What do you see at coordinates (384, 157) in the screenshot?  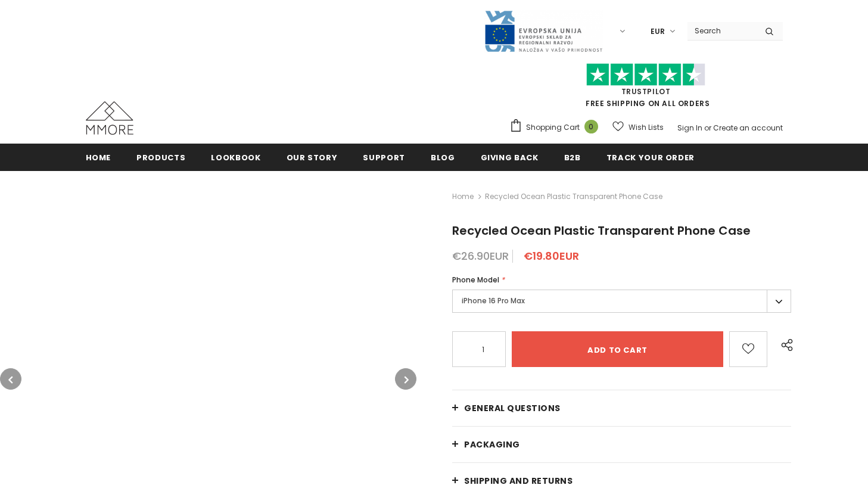 I see `span: support` at bounding box center [384, 157].